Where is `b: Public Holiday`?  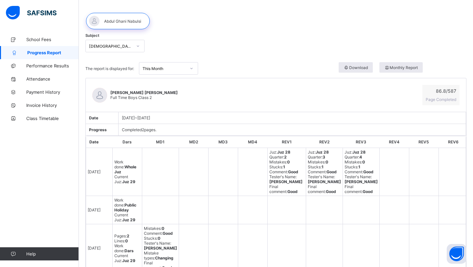 b: Public Holiday is located at coordinates (125, 207).